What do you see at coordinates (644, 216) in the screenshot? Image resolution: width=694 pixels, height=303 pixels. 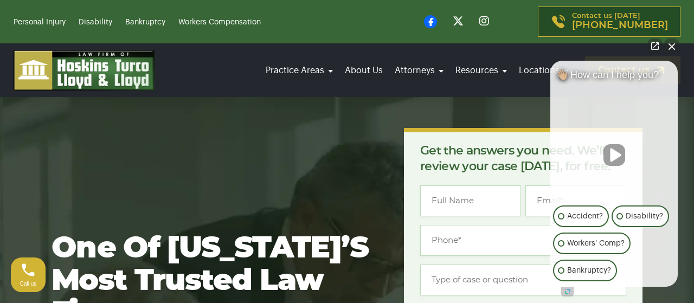 I see `p: Disability?` at bounding box center [644, 216].